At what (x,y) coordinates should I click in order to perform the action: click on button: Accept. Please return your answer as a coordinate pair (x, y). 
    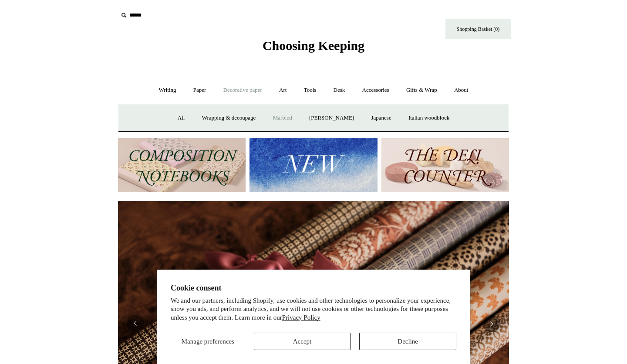
    Looking at the image, I should click on (302, 342).